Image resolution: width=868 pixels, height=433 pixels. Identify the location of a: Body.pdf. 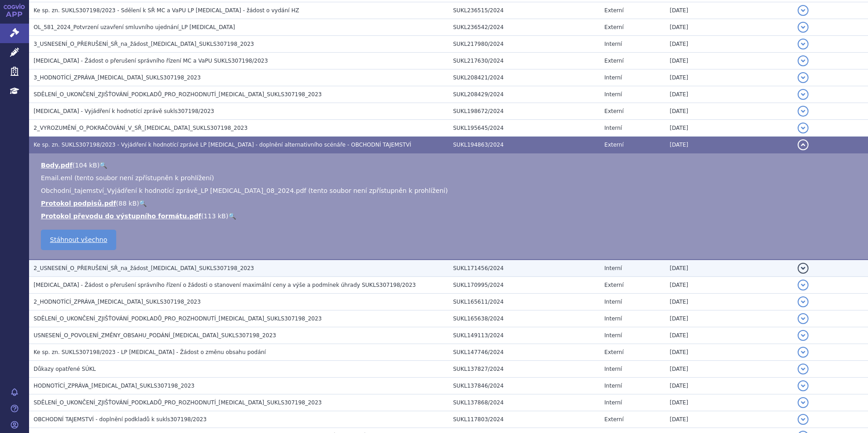
(56, 165).